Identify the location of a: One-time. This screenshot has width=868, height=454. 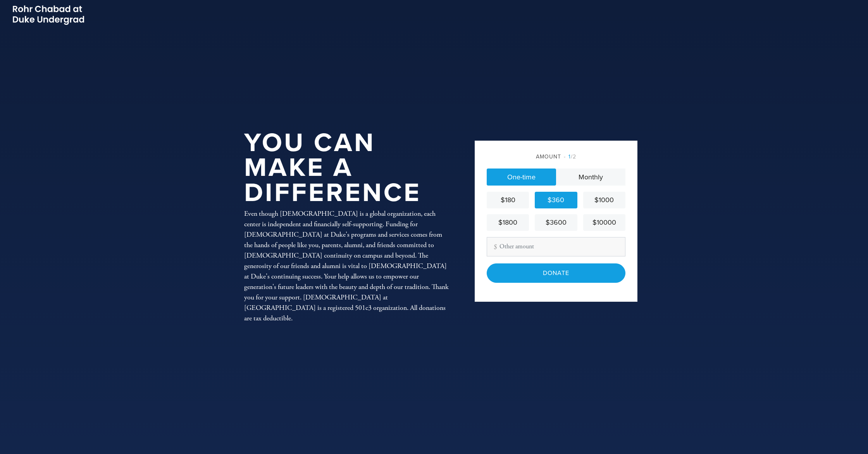
(521, 177).